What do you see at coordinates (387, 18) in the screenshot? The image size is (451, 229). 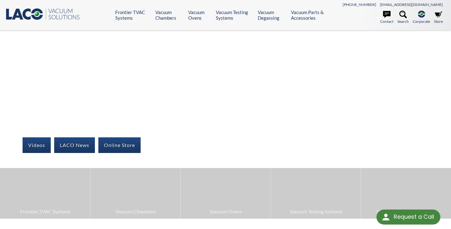 I see `a: Contact` at bounding box center [387, 18].